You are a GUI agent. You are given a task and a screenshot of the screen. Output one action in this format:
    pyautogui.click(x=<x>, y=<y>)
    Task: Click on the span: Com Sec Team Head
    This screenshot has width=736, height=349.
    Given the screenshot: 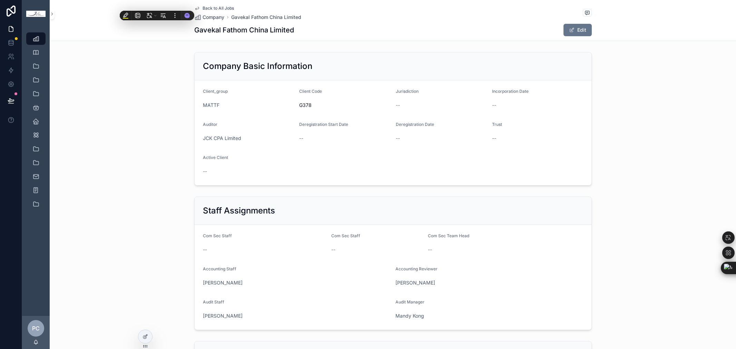 What is the action you would take?
    pyautogui.click(x=449, y=236)
    